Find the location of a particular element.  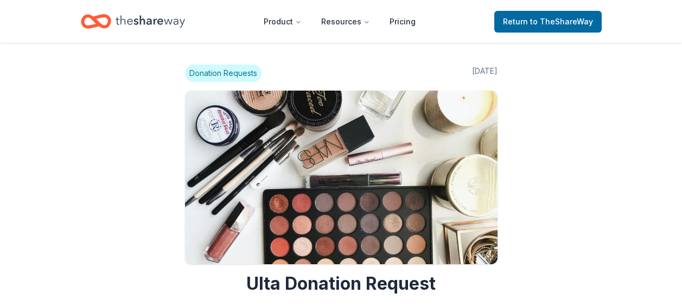

a: Pricing is located at coordinates (402, 22).